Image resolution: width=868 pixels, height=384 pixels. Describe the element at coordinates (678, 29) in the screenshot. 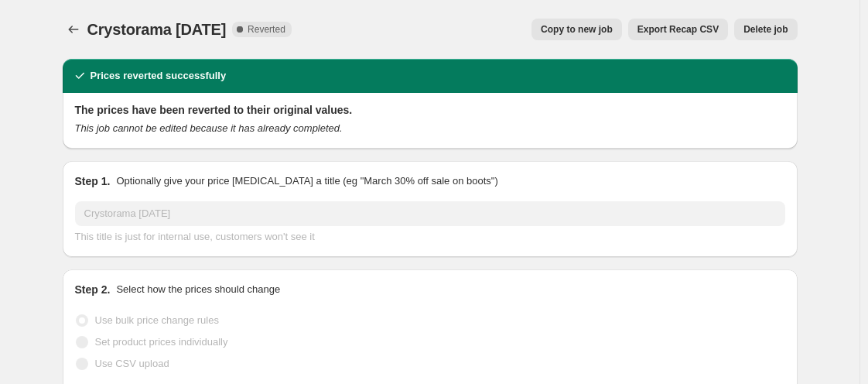

I see `button: Export Recap CSV` at that location.